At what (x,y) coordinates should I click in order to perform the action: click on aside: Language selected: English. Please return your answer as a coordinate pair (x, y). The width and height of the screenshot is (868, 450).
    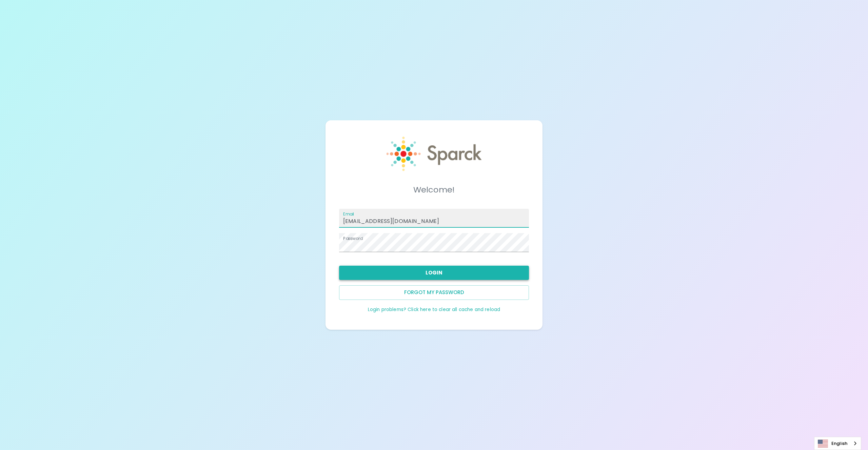
    Looking at the image, I should click on (837, 443).